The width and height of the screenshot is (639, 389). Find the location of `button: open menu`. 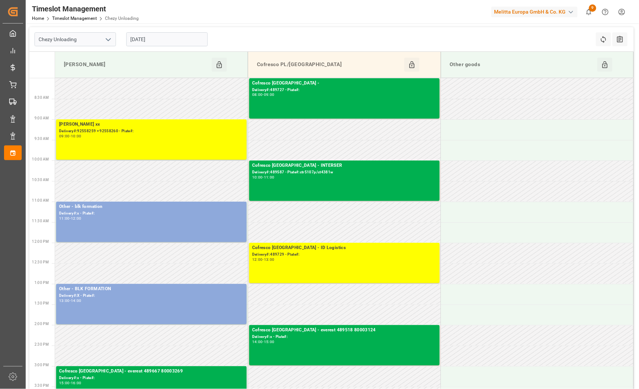

button: open menu is located at coordinates (108, 39).